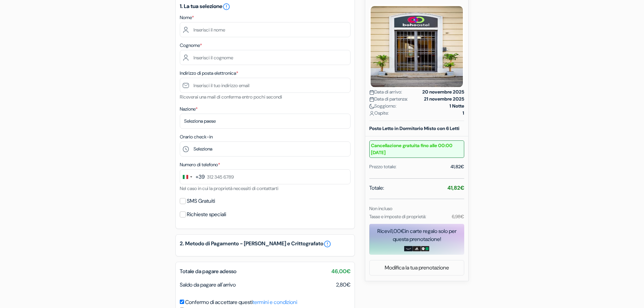 The width and height of the screenshot is (644, 308). What do you see at coordinates (425, 249) in the screenshot?
I see `img: uber-uber-eats-card.png` at bounding box center [425, 249].